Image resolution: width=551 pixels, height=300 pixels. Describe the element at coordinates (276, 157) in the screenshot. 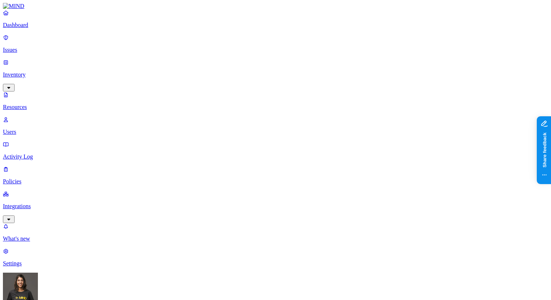

I see `p: Activity Log` at that location.